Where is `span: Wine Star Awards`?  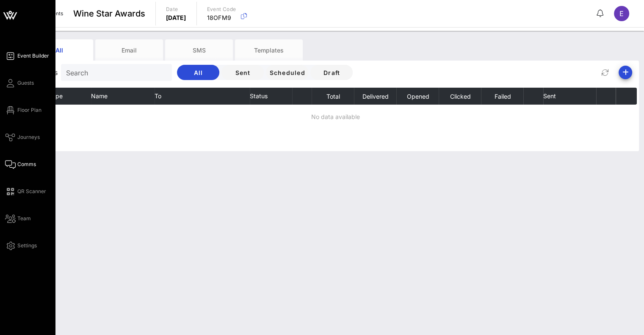 span: Wine Star Awards is located at coordinates (109, 13).